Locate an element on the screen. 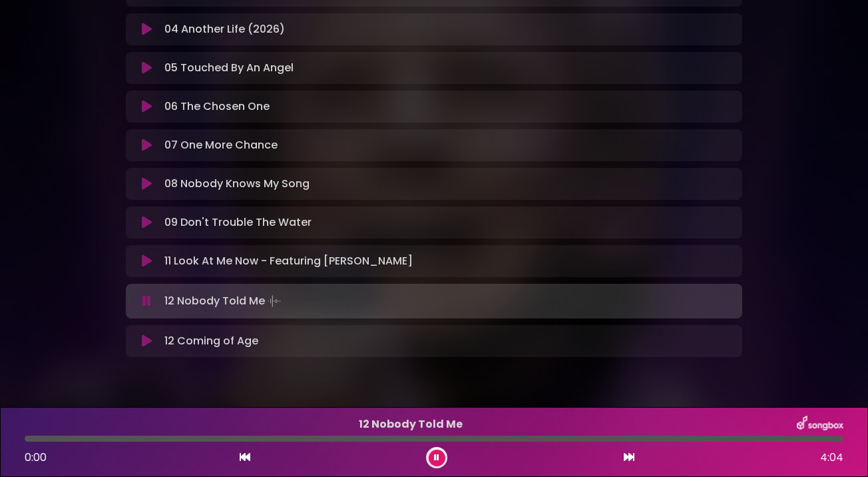 This screenshot has width=868, height=477. p: 12 Coming of Age is located at coordinates (449, 341).